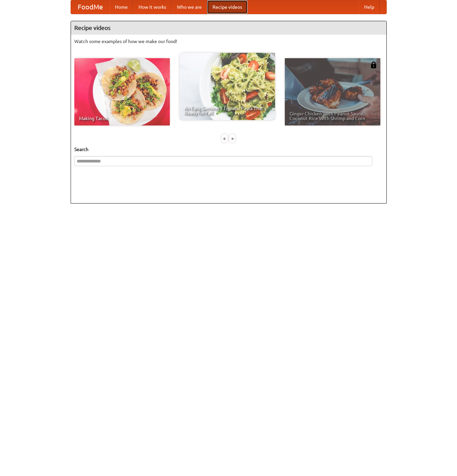  I want to click on p: Watch some examples of how we make our food!, so click(228, 41).